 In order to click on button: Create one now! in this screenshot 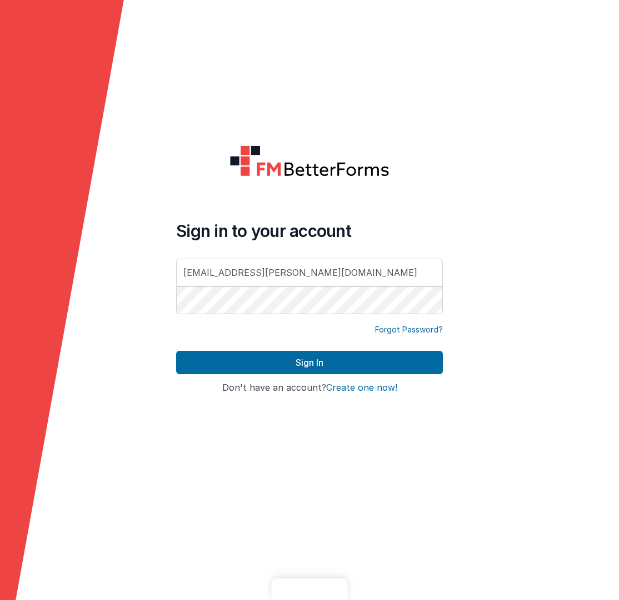, I will do `click(362, 388)`.